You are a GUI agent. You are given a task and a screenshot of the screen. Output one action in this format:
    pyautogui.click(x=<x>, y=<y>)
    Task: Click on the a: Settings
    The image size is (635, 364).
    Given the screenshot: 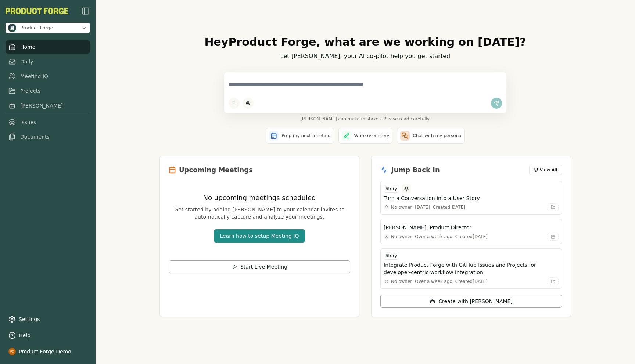 What is the action you would take?
    pyautogui.click(x=48, y=320)
    